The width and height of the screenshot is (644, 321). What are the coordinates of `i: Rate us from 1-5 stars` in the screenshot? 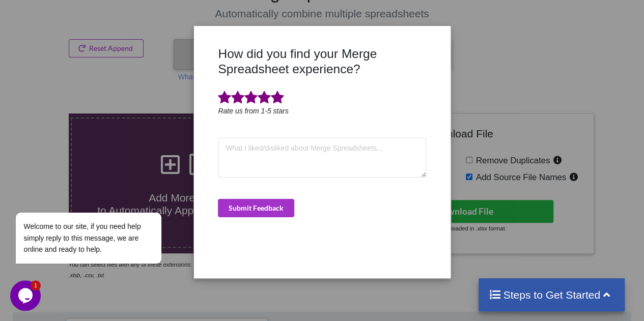 It's located at (253, 111).